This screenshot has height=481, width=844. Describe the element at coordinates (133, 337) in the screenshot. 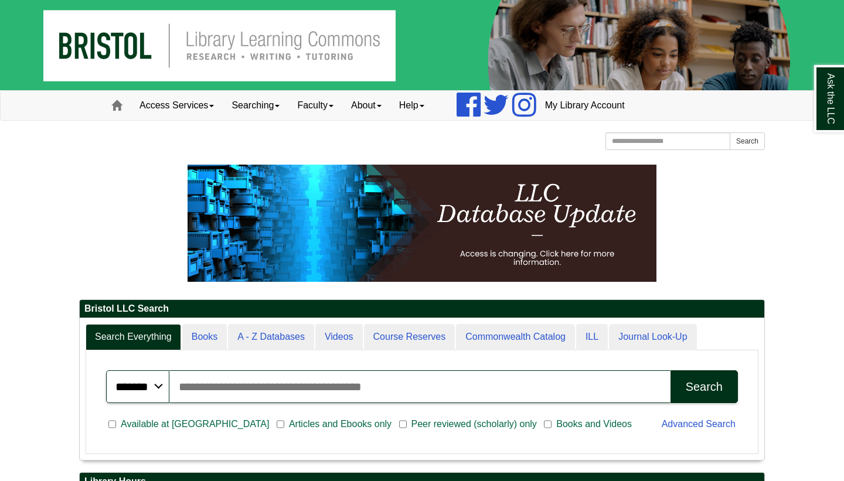

I see `a: Search Everything` at that location.